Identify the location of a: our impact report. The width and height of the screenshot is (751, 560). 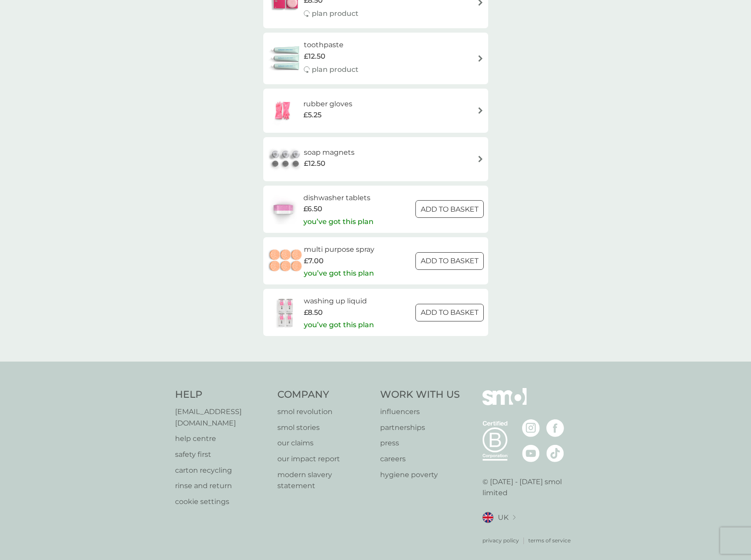
(324, 459).